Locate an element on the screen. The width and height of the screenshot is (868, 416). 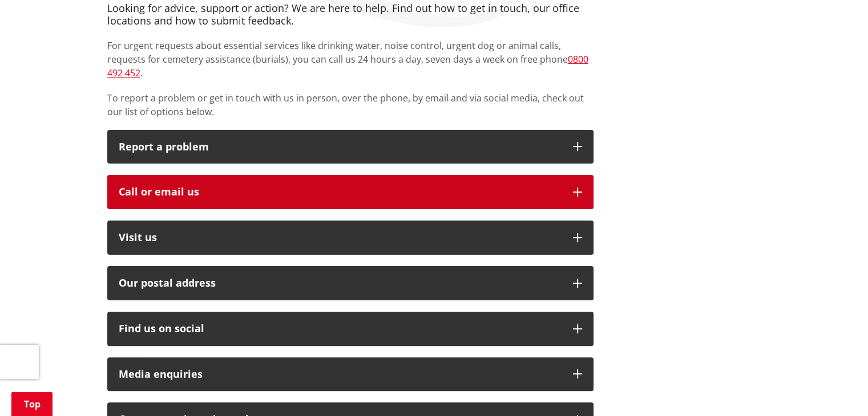
h4: Looking for advice, support or action? We are here to help. Find out how to get in touch, our off... is located at coordinates (350, 15).